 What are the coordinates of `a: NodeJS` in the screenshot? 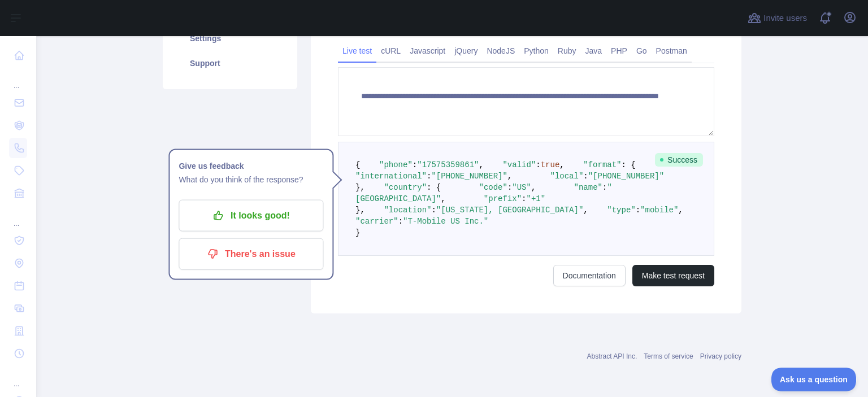 It's located at (501, 51).